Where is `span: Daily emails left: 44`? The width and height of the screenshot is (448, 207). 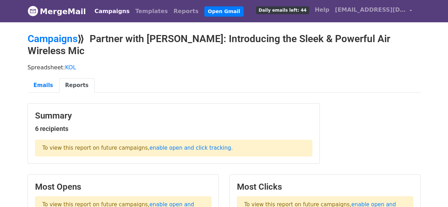
span: Daily emails left: 44 is located at coordinates (282, 10).